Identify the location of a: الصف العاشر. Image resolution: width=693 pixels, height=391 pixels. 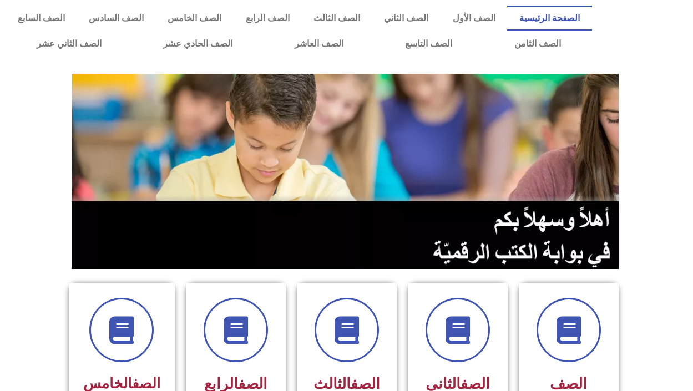
(319, 44).